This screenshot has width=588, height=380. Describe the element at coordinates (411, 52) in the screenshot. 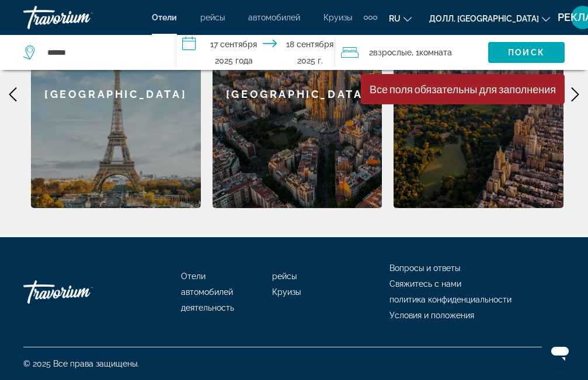

I see `button: Путешественники: 2 взрослых, 0 детей` at that location.